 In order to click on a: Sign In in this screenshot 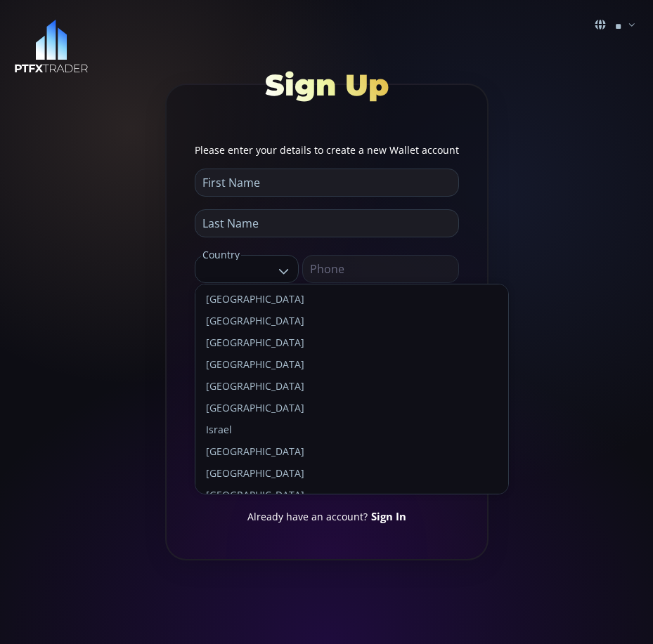, I will do `click(389, 516)`.